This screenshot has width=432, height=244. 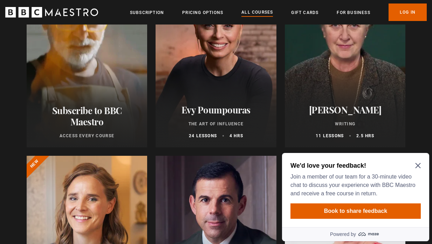 What do you see at coordinates (76, 84) in the screenshot?
I see `a: Powered by maze` at bounding box center [76, 84].